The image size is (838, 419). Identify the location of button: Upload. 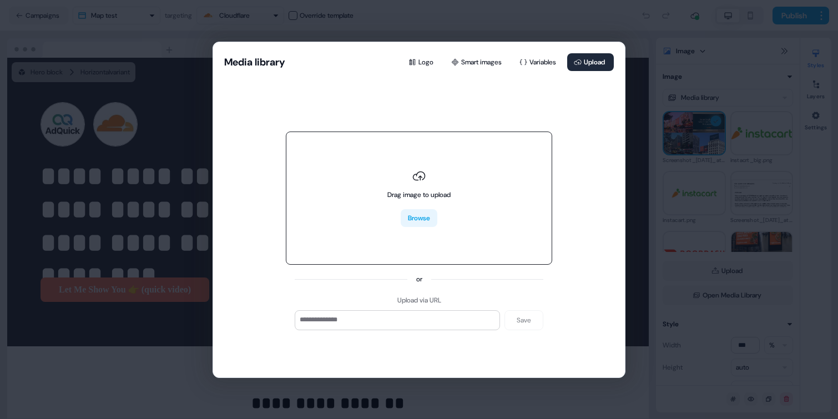
(590, 62).